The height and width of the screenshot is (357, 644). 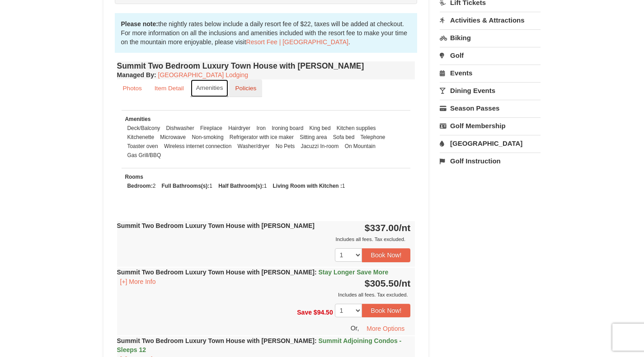 What do you see at coordinates (207, 137) in the screenshot?
I see `li: Non-smoking` at bounding box center [207, 137].